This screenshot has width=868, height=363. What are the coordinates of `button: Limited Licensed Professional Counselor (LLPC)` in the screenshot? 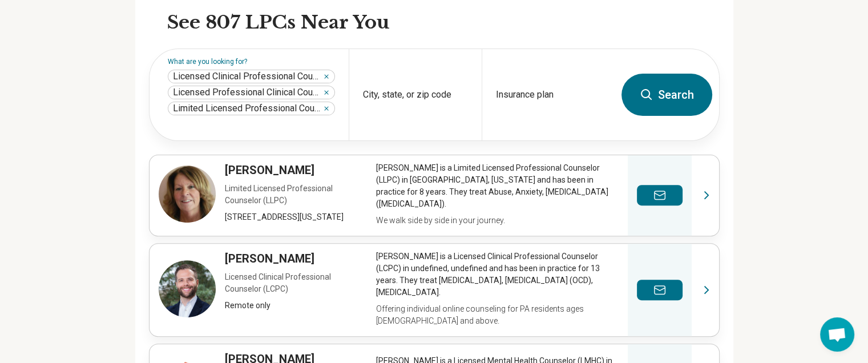 It's located at (327, 109).